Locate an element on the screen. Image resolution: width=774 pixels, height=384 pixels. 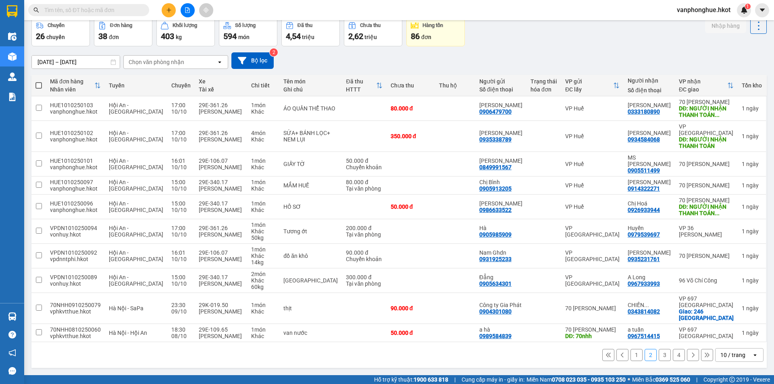
div: Giao: 246 Điện Biên Phủ is located at coordinates (706, 315).